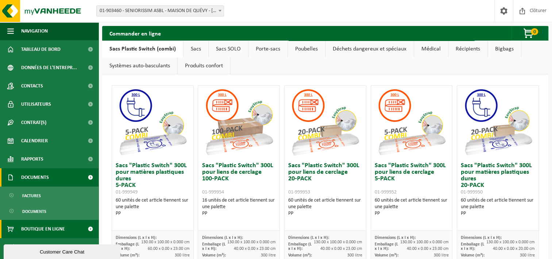 The width and height of the screenshot is (552, 259). I want to click on img: 01-999954, so click(239, 122).